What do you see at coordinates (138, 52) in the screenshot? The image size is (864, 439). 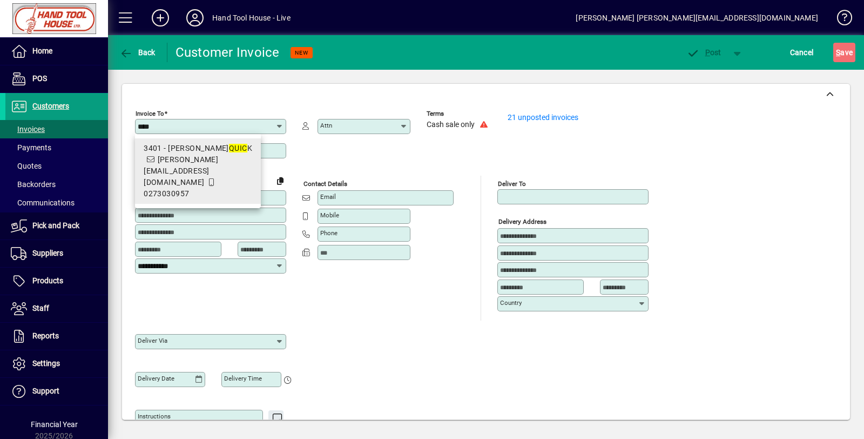 I see `app-page-header-button: Back` at bounding box center [138, 52].